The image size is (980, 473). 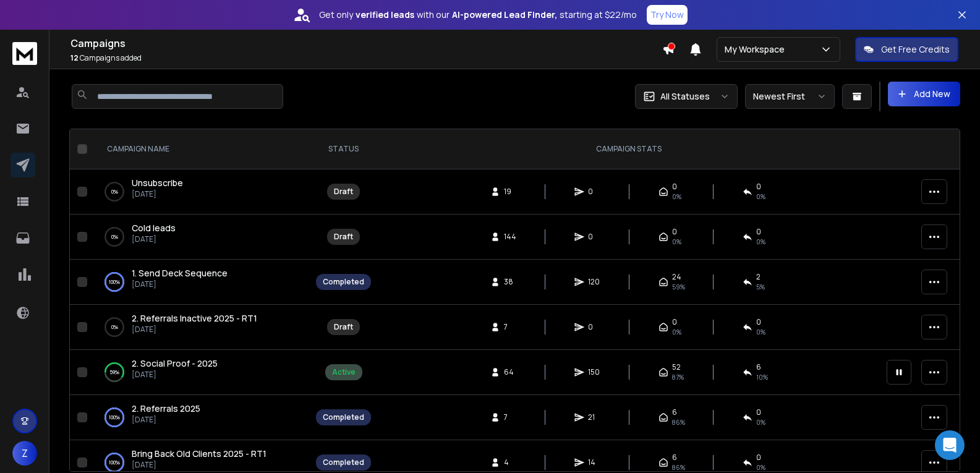 I want to click on button: Get Free Credits, so click(x=907, y=49).